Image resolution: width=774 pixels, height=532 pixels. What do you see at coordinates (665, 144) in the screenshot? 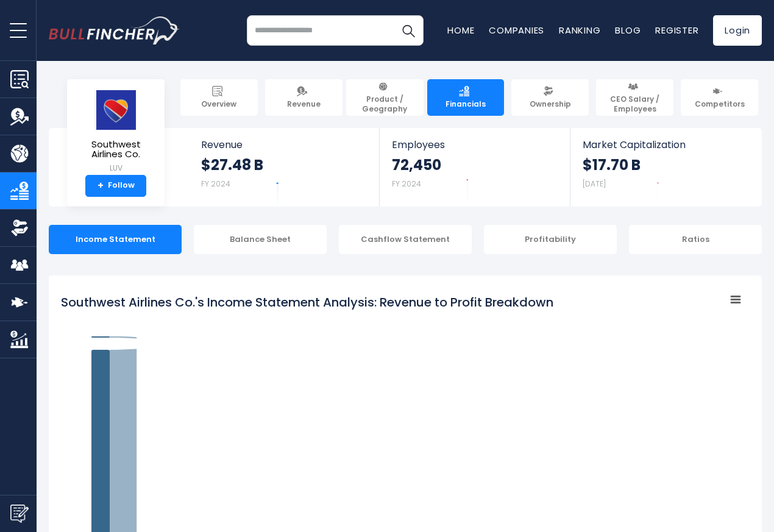
I see `span: Market Capitalization` at bounding box center [665, 144].